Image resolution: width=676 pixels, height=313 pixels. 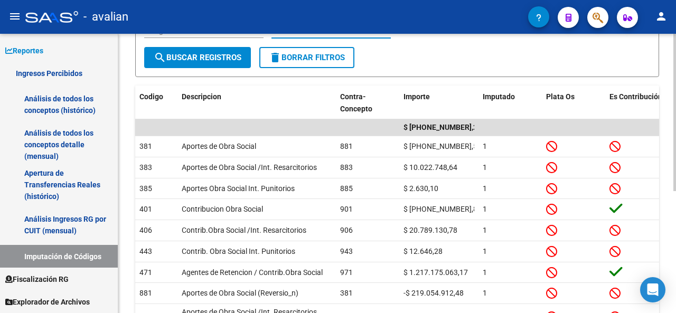 I want to click on span: Plata Os, so click(x=560, y=97).